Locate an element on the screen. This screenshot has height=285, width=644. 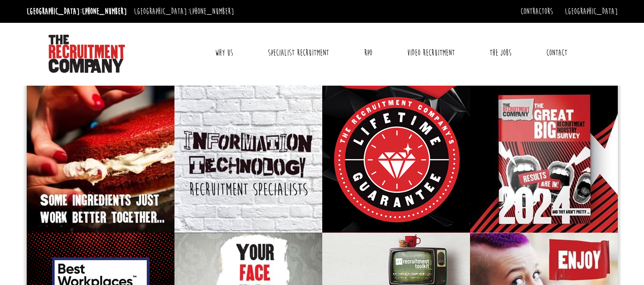
a: The Jobs is located at coordinates (500, 53).